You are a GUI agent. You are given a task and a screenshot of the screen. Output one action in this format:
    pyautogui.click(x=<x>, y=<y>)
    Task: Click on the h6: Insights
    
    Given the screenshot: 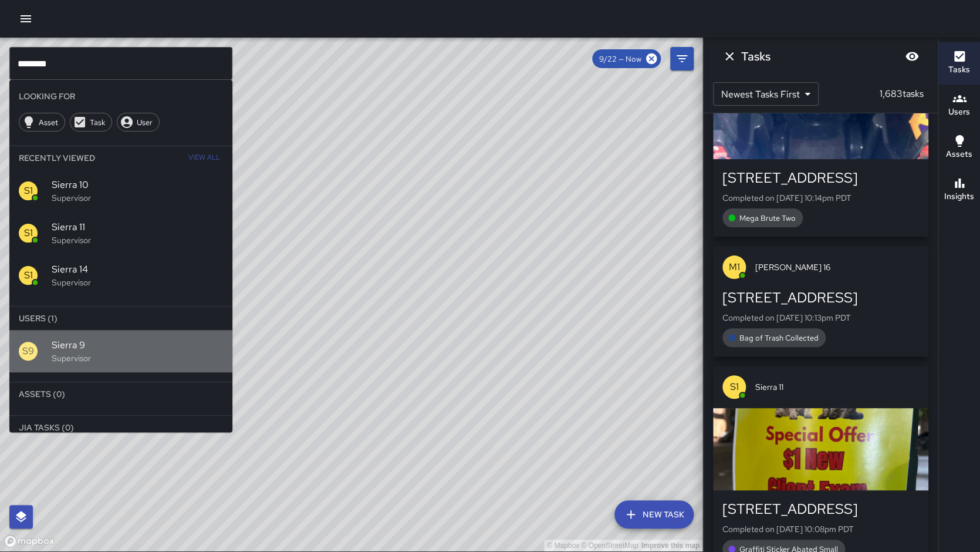 What is the action you would take?
    pyautogui.click(x=959, y=197)
    